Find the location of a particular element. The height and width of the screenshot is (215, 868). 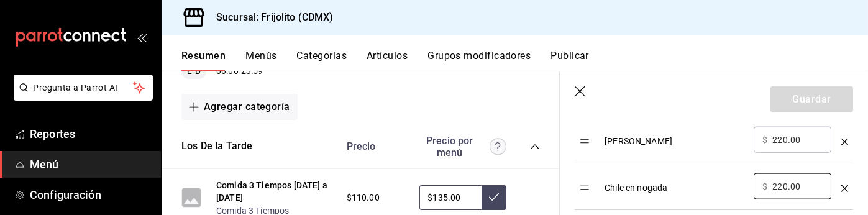

div: Precio is located at coordinates (374, 146).